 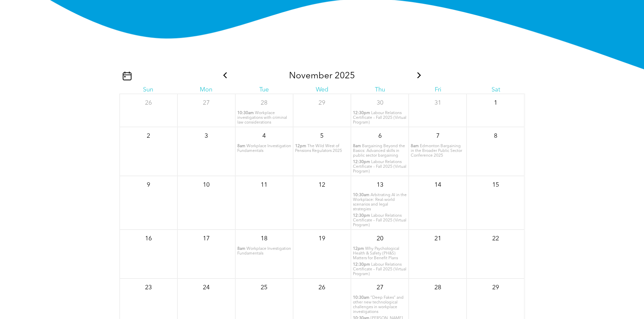 What do you see at coordinates (376, 253) in the screenshot?
I see `span: Why Psychological Health & Safety (PH&S) Matters for Benefit Plans` at bounding box center [376, 253].